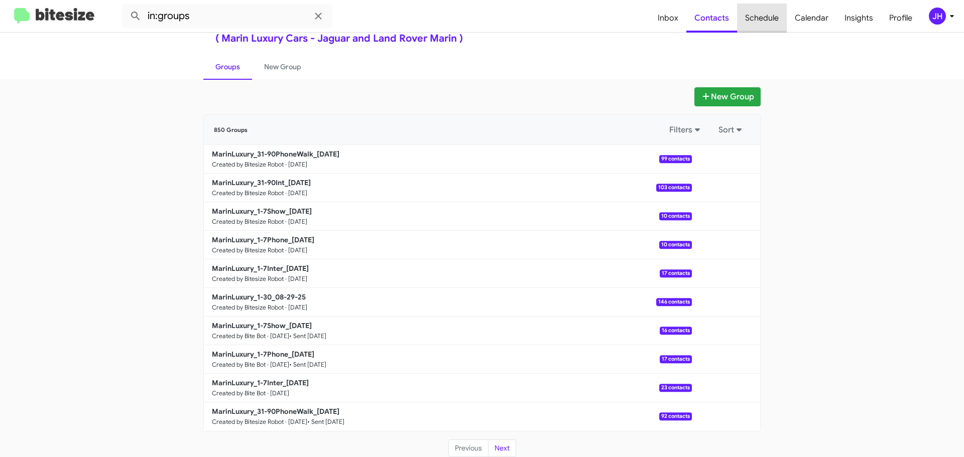  What do you see at coordinates (761, 18) in the screenshot?
I see `span: Schedule` at bounding box center [761, 18].